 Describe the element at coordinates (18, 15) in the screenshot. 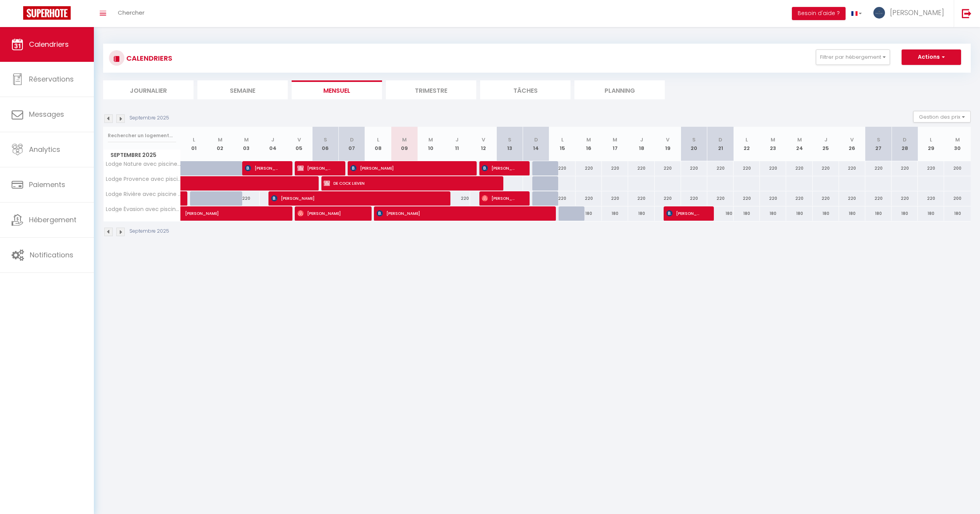

I see `button: Ouvrir le widget de chat LiveChat` at that location.